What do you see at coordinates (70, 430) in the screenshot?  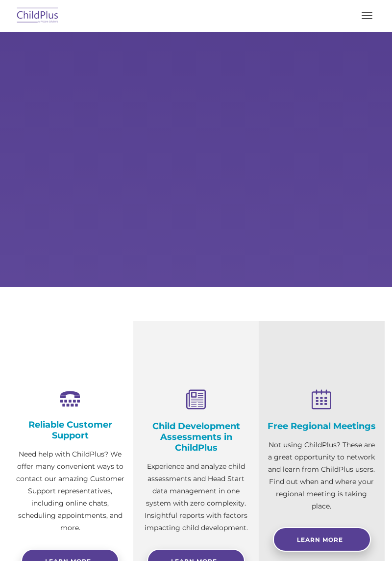 I see `h4: Reliable Customer Support` at bounding box center [70, 430].